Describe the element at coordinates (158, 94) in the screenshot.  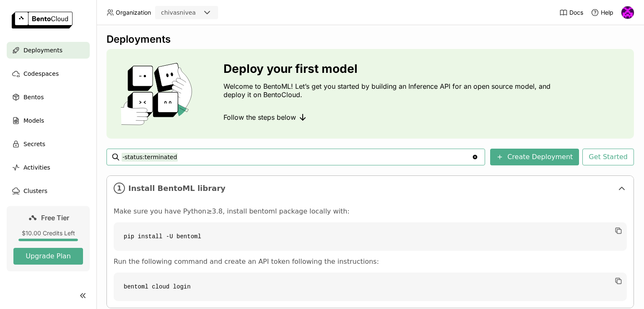
I see `img: cover onboarding` at that location.